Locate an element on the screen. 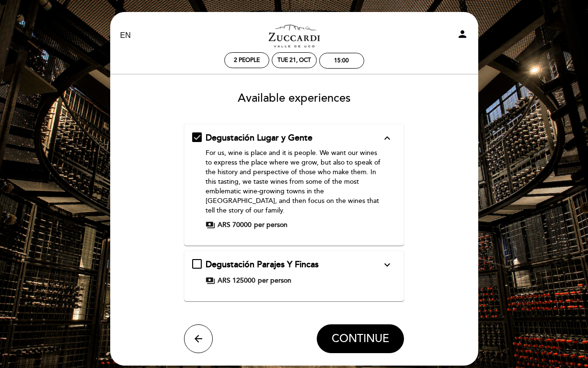  span: ARS 70000 is located at coordinates (235, 225).